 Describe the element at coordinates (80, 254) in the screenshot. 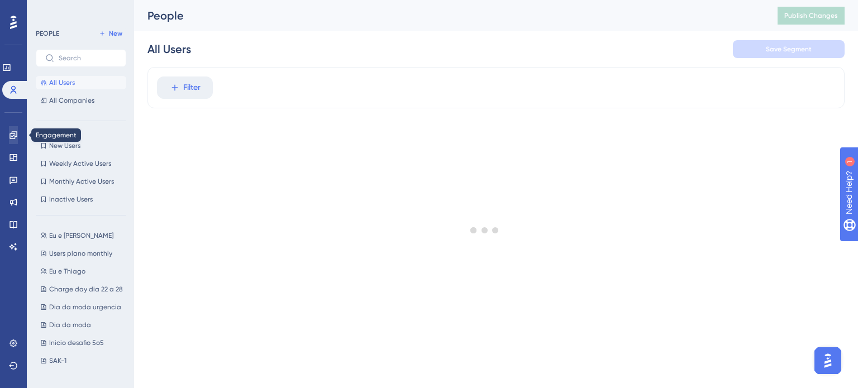

I see `span: Users plano monthly` at that location.